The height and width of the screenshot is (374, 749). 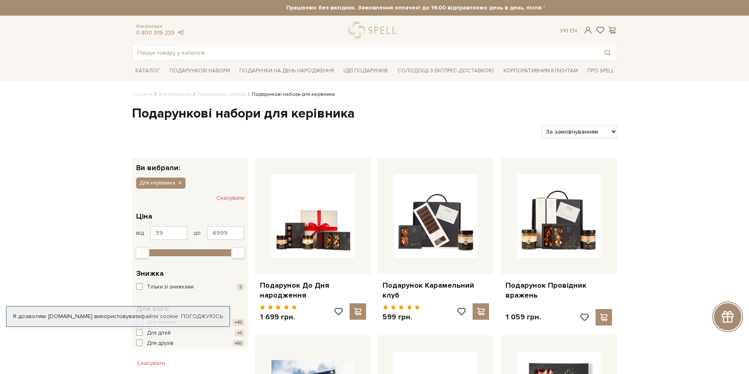 What do you see at coordinates (607, 53) in the screenshot?
I see `button: Пошук товару у каталозі` at bounding box center [607, 53].